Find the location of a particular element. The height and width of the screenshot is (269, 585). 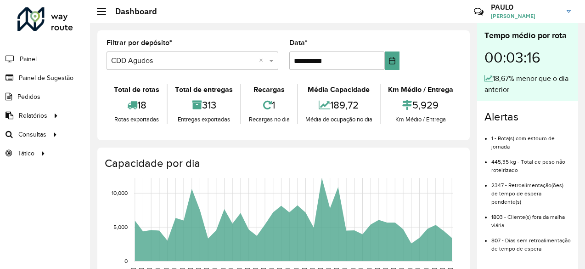

span: Relatórios is located at coordinates (33, 115).